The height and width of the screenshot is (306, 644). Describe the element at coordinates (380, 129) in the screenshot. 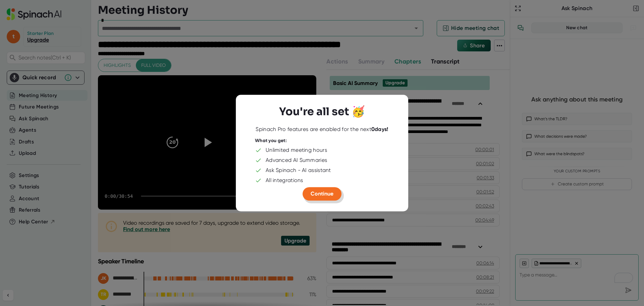

I see `b: 0 days!` at that location.